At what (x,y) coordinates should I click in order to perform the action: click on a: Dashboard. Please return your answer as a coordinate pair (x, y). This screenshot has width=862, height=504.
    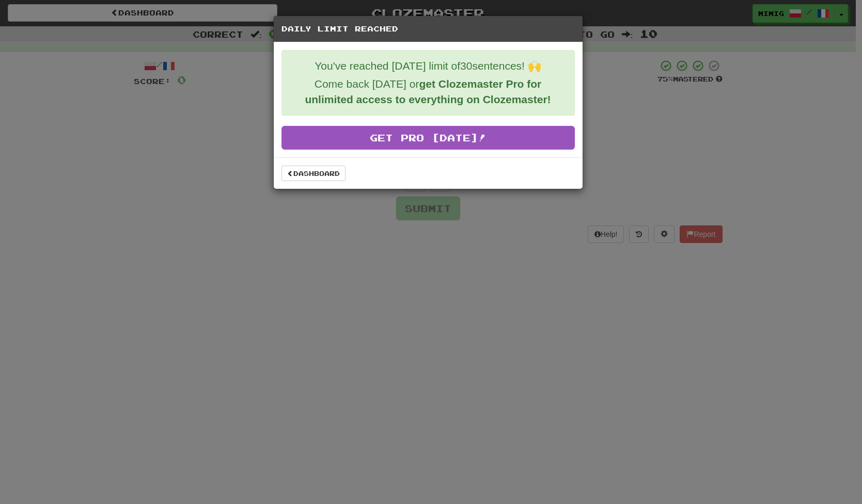
    Looking at the image, I should click on (314, 173).